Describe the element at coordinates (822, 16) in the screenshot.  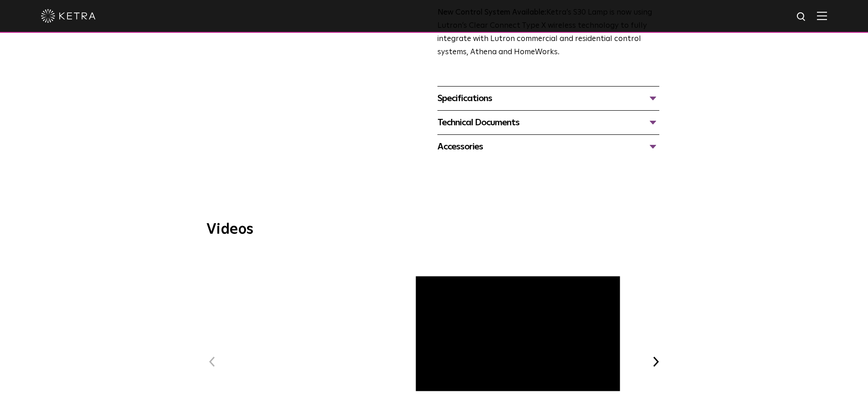
I see `img: Hamburger%20Nav.svg` at that location.